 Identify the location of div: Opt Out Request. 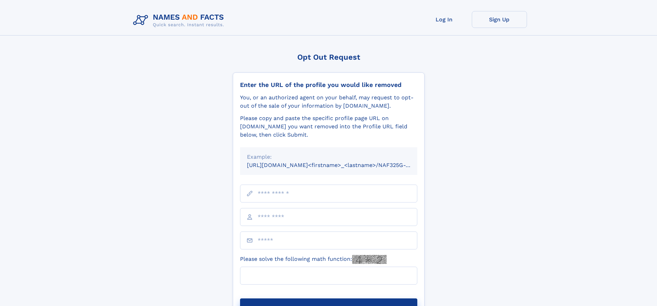
(329, 57).